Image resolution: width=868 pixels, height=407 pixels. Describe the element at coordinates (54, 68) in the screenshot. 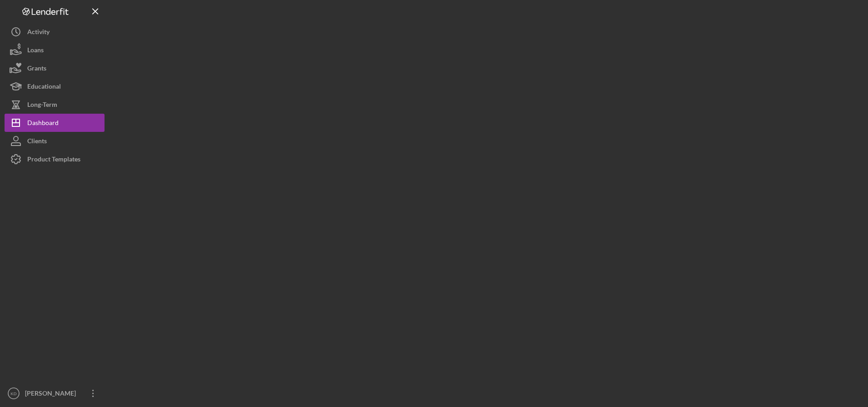

I see `a: Grants` at that location.